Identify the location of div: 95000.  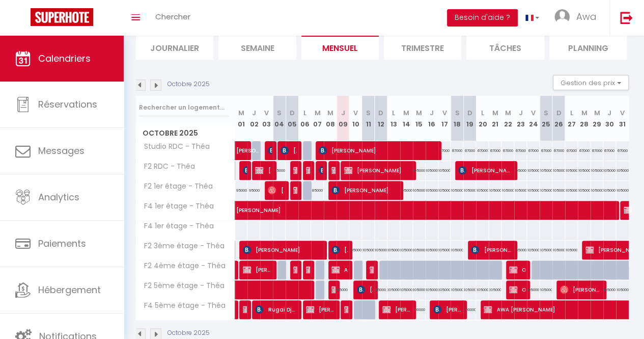
(254, 190).